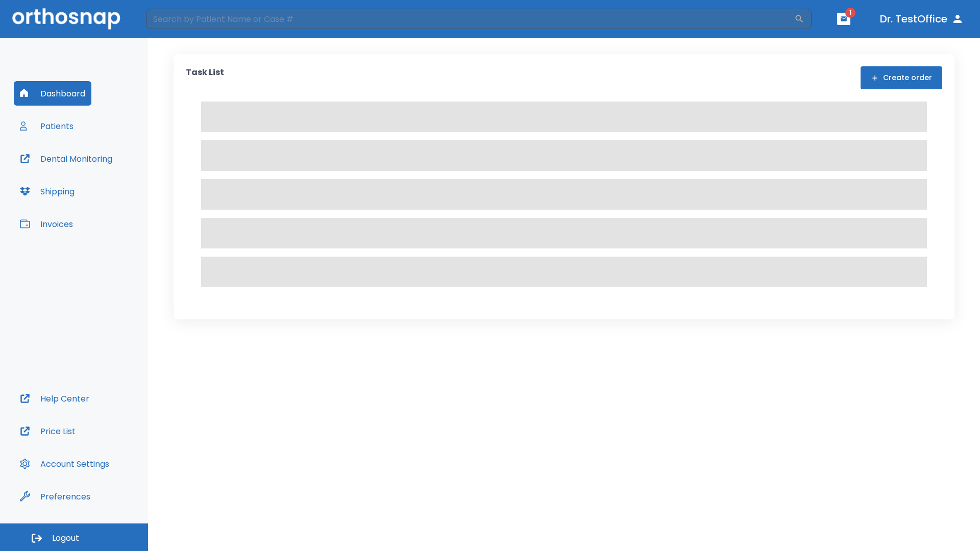 This screenshot has height=551, width=980. What do you see at coordinates (66, 159) in the screenshot?
I see `button: Dental Monitoring` at bounding box center [66, 159].